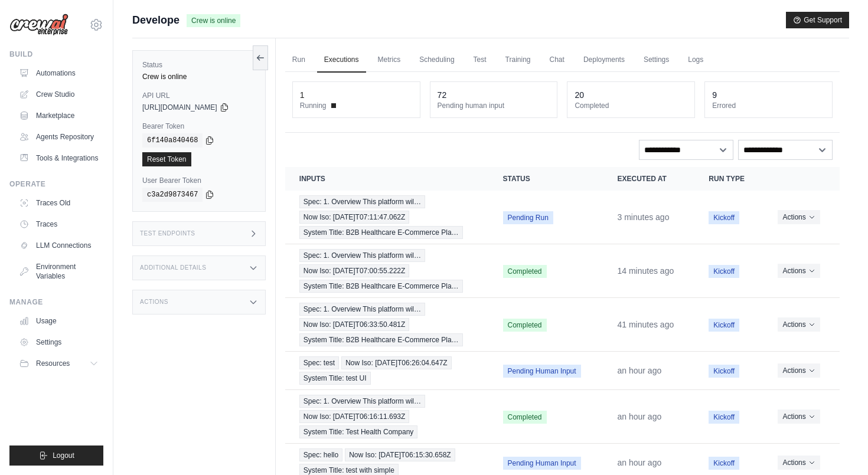 The width and height of the screenshot is (868, 475). I want to click on a: Logs, so click(695, 60).